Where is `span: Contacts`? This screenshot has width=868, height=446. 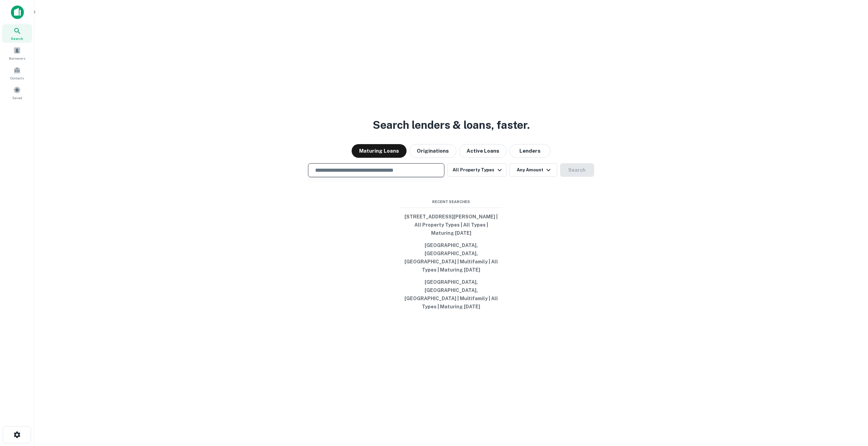 span: Contacts is located at coordinates (17, 78).